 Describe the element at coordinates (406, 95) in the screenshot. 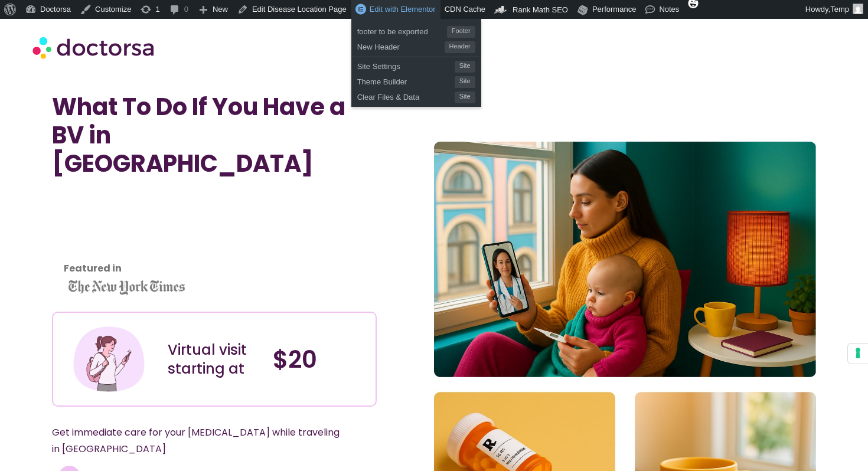

I see `span: Clear Files & Data` at that location.